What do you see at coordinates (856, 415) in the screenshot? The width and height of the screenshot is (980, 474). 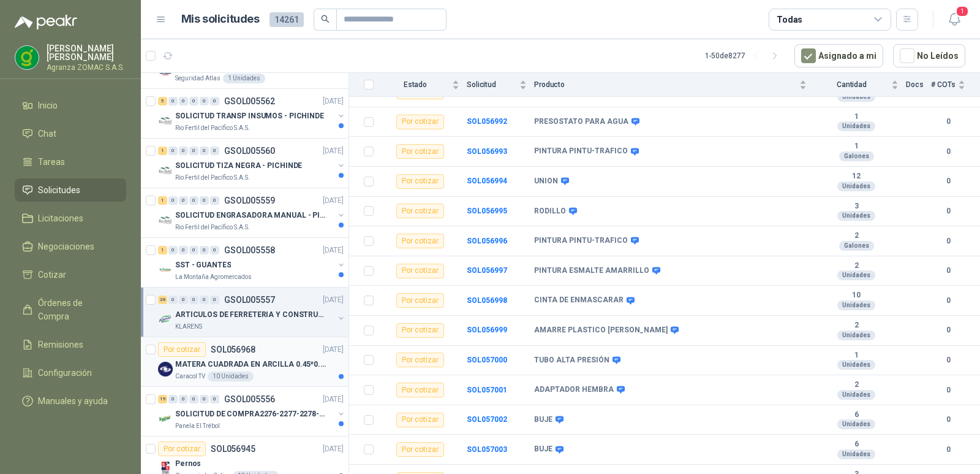 I see `b: 6` at bounding box center [856, 415].